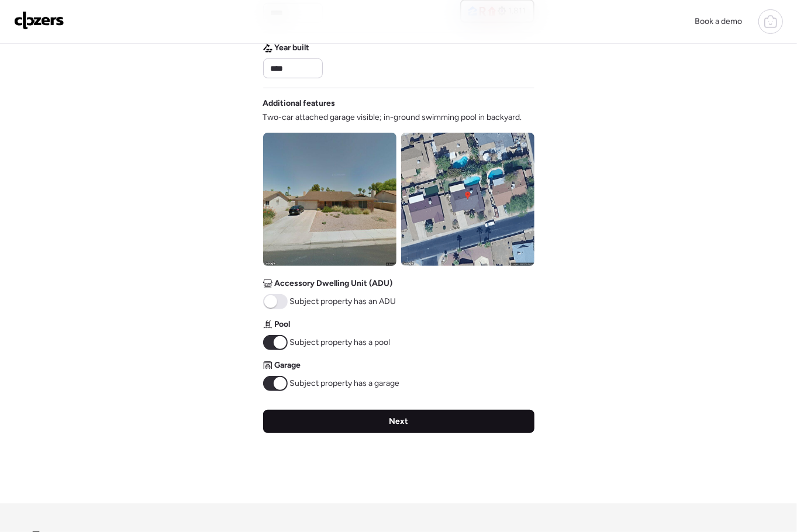 This screenshot has height=532, width=797. I want to click on span: Subject property has a garage, so click(345, 384).